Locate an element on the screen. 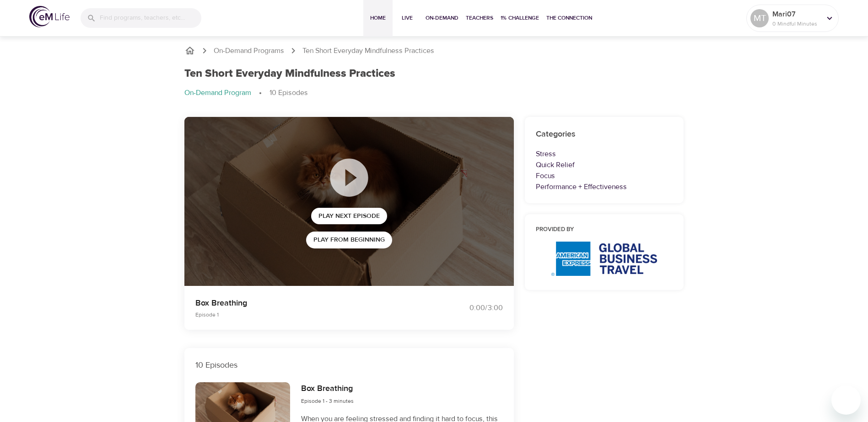  img: AmEx%20GBT%20logo.png is located at coordinates (604, 259).